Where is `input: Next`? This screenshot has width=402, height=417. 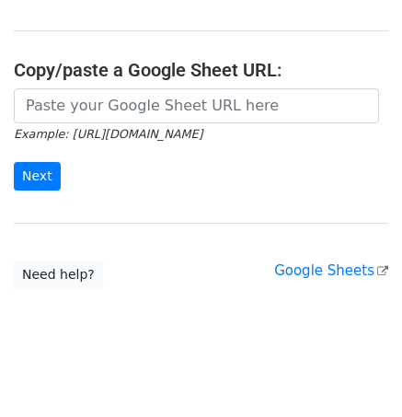
input: Next is located at coordinates (37, 176).